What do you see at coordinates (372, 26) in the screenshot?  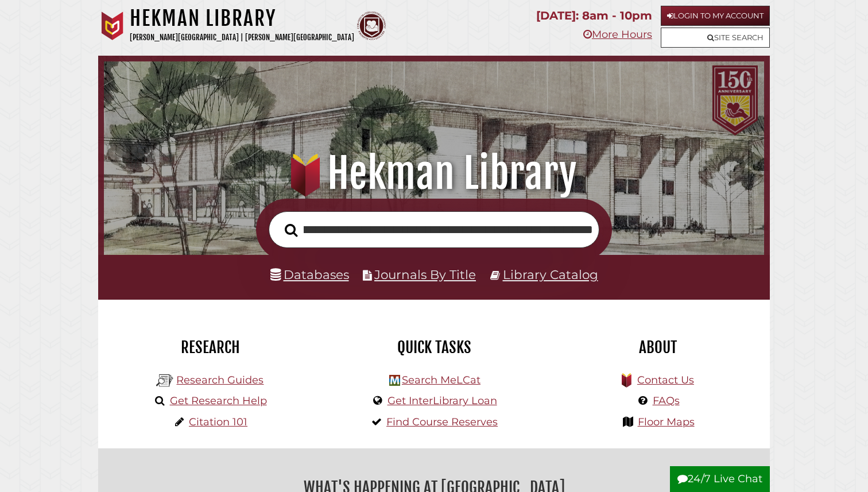 I see `img: Calvin Theological Seminary` at bounding box center [372, 26].